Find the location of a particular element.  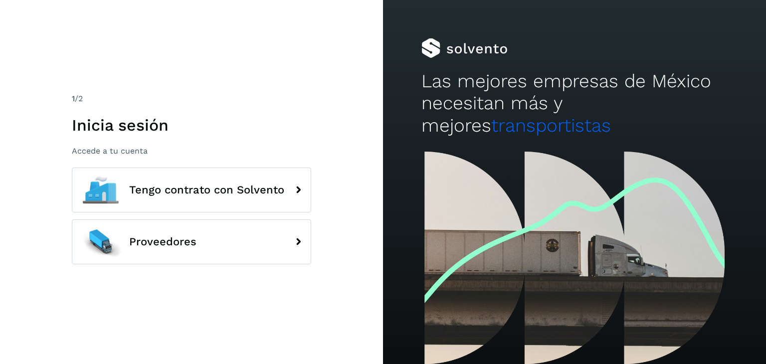

span: Proveedores is located at coordinates (163, 242).